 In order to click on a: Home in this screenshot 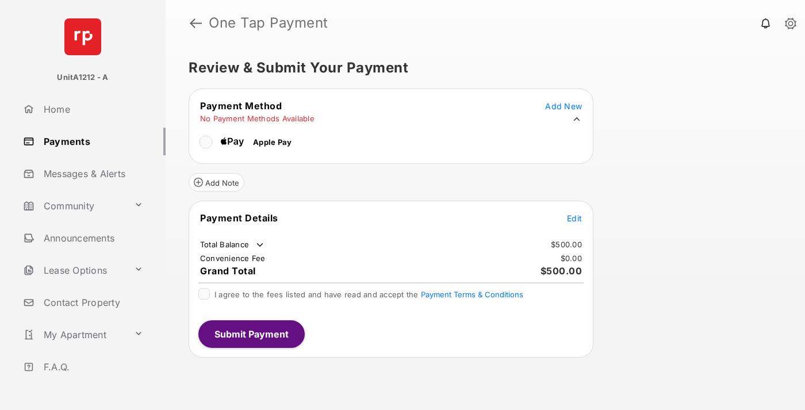, I will do `click(92, 109)`.